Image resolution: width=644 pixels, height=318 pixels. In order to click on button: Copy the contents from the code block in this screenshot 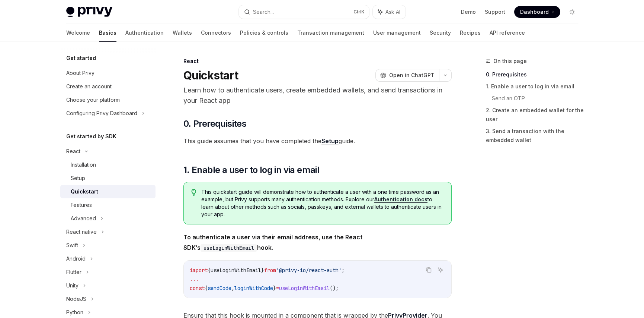, I will do `click(429, 270)`.